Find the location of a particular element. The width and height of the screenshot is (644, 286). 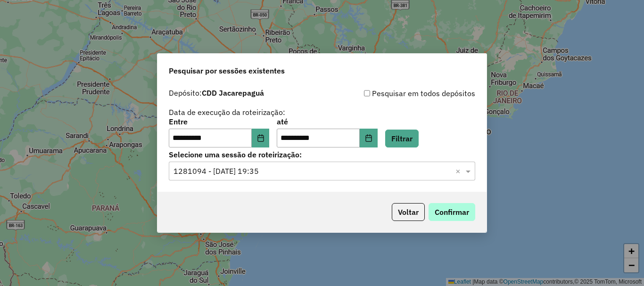

label: Data de execução da roteirização: is located at coordinates (227, 112).